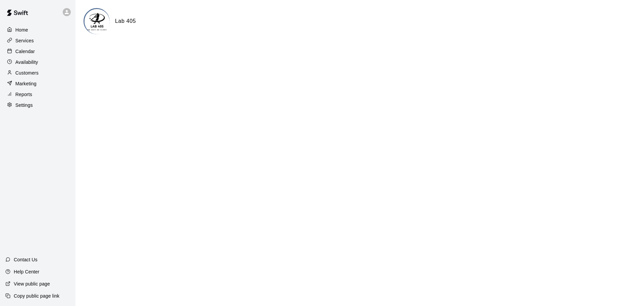  Describe the element at coordinates (37, 105) in the screenshot. I see `div: Settings` at that location.